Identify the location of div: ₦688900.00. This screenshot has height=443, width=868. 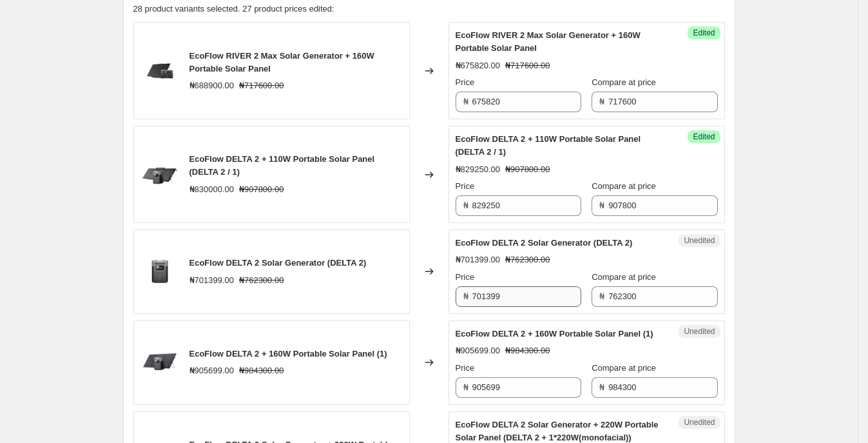
(212, 86).